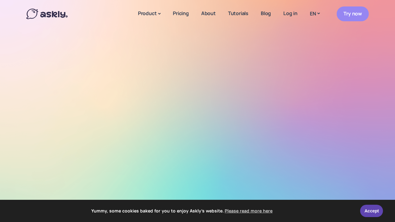  What do you see at coordinates (265, 13) in the screenshot?
I see `a: Blog` at bounding box center [265, 13].